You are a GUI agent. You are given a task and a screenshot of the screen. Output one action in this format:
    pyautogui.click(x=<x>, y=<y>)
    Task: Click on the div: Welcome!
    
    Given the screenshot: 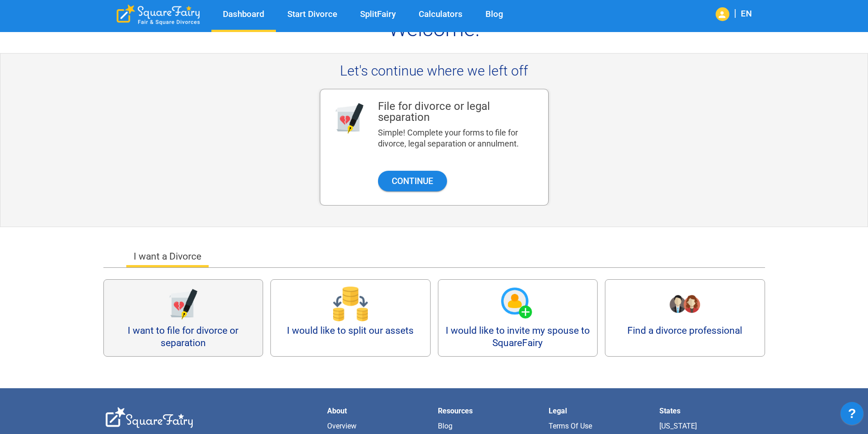 What is the action you would take?
    pyautogui.click(x=434, y=28)
    